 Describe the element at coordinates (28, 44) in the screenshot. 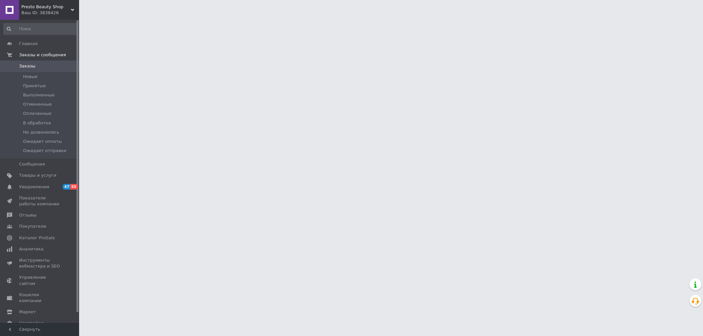

I see `span: Главная` at that location.